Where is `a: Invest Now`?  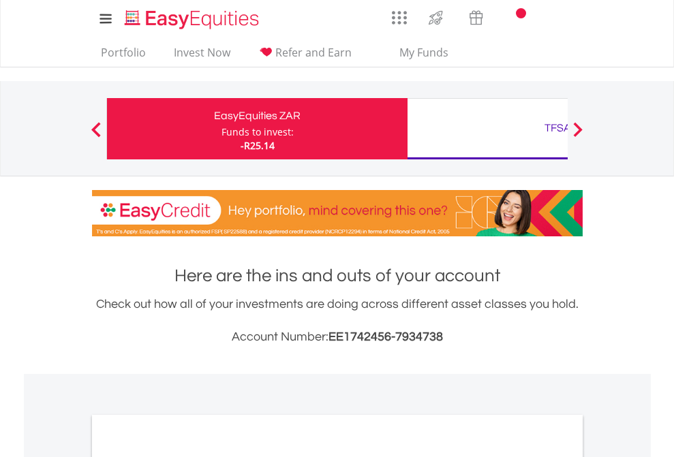
a: Invest Now is located at coordinates (202, 56).